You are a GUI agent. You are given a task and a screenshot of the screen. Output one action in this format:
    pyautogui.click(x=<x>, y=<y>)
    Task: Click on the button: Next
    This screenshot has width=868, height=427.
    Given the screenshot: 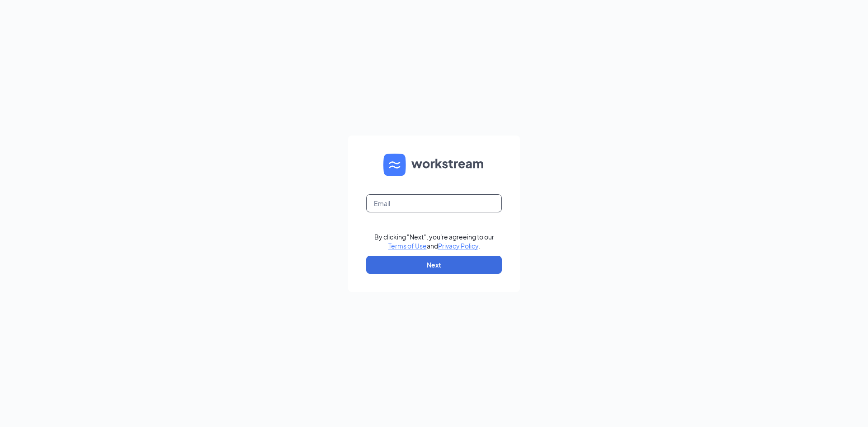 What is the action you would take?
    pyautogui.click(x=434, y=265)
    